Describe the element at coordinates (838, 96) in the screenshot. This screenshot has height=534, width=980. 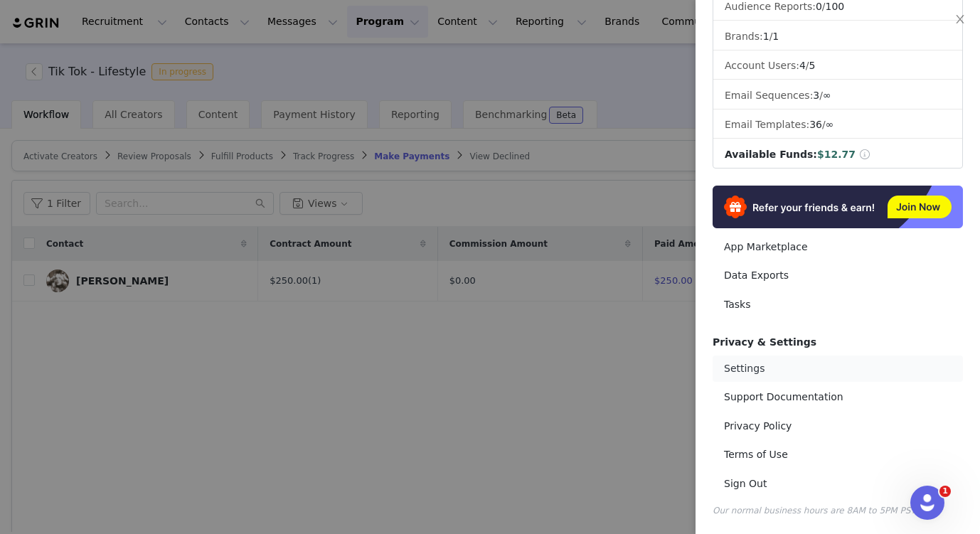
I see `li: Email Sequences:` at that location.